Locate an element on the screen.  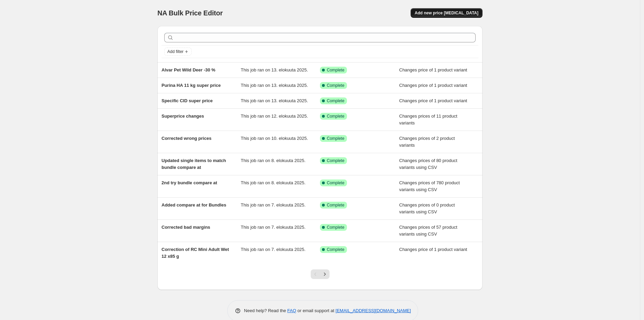
span: Corrected wrong prices is located at coordinates (187, 138).